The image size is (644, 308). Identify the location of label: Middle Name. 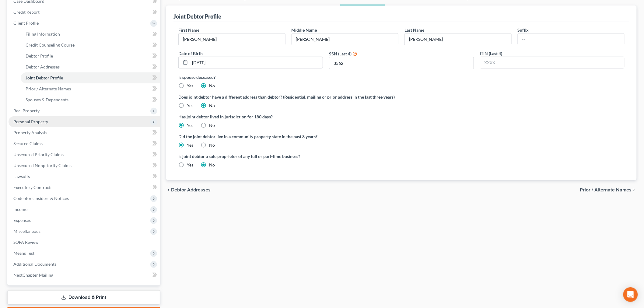
(305, 30).